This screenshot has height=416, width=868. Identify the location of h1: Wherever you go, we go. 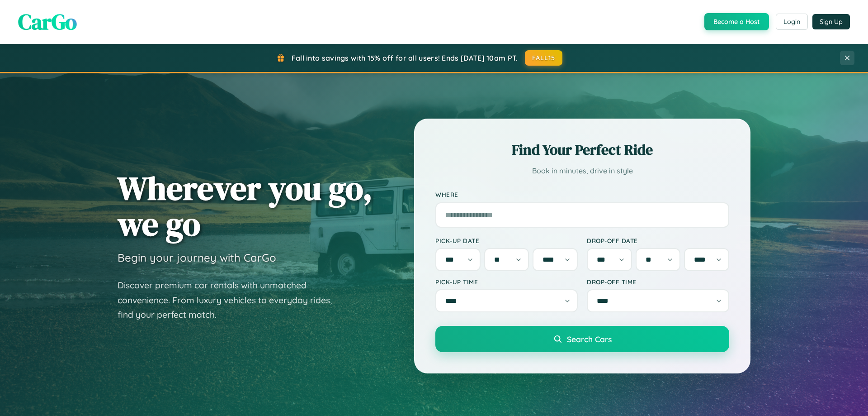
(245, 206).